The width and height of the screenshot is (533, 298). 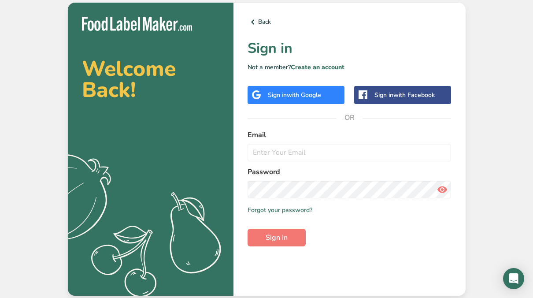 What do you see at coordinates (513, 278) in the screenshot?
I see `div: Open Intercom Messenger` at bounding box center [513, 278].